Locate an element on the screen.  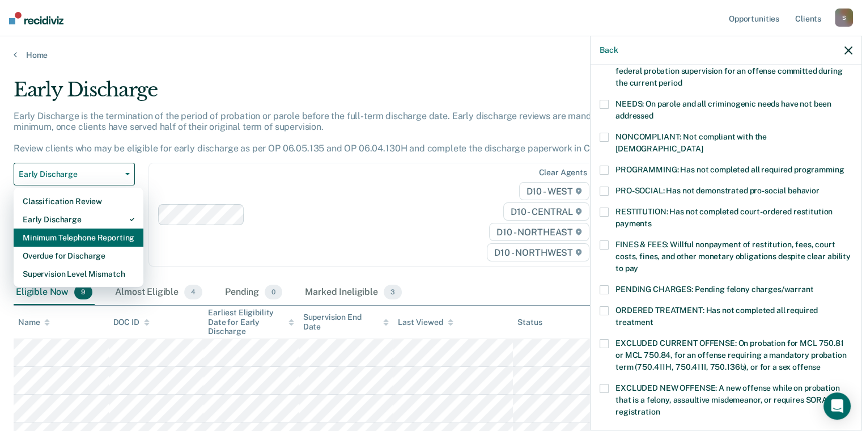
div: Name is located at coordinates (34, 322).